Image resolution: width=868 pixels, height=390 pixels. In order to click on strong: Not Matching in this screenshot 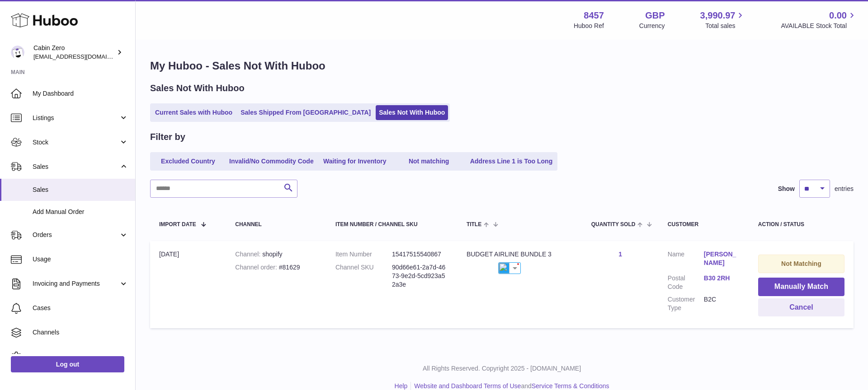, I will do `click(801, 264)`.